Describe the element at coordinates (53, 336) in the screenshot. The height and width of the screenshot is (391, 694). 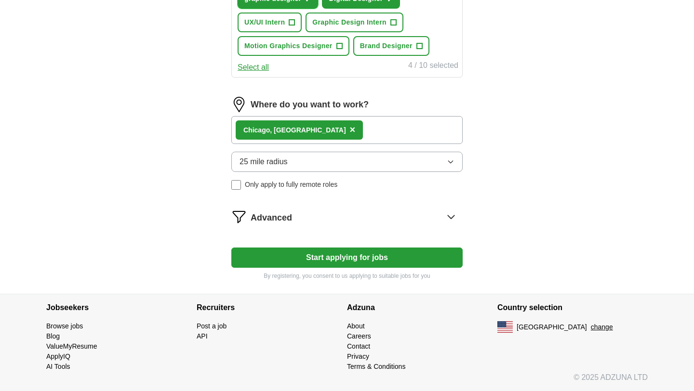
I see `a: Blog` at that location.